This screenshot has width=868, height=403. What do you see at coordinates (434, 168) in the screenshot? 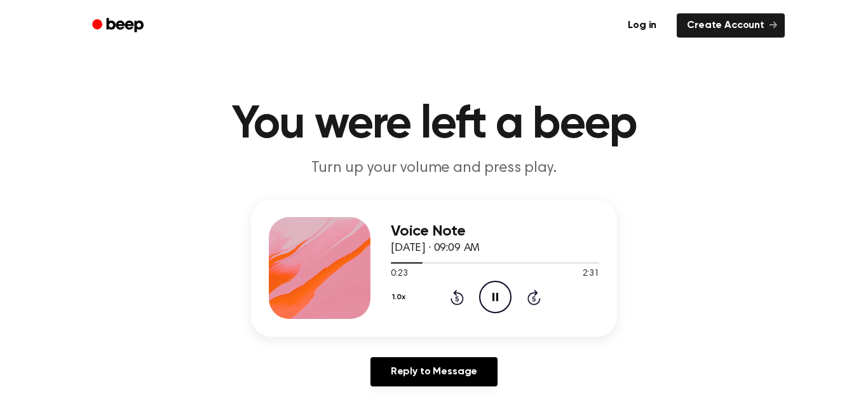
I see `p: Turn up your volume and press play.` at bounding box center [434, 168].